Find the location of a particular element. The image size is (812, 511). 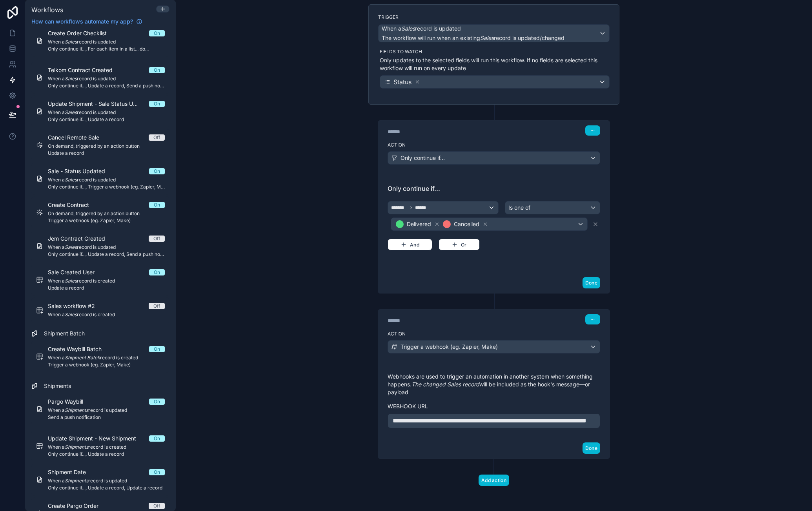

button: Only continue if... is located at coordinates (494, 158).